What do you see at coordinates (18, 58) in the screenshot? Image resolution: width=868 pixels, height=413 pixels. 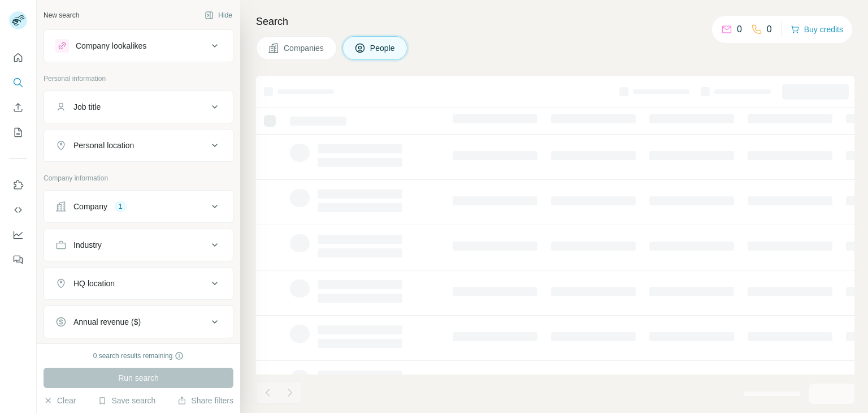 I see `button: Quick start` at bounding box center [18, 58].